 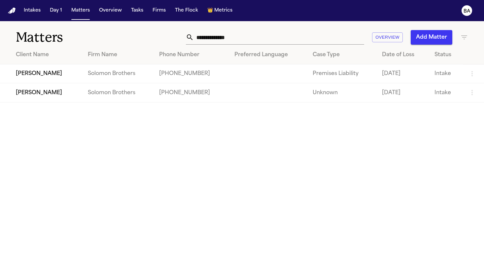 What do you see at coordinates (342, 74) in the screenshot?
I see `td: Premises Liability` at bounding box center [342, 74].